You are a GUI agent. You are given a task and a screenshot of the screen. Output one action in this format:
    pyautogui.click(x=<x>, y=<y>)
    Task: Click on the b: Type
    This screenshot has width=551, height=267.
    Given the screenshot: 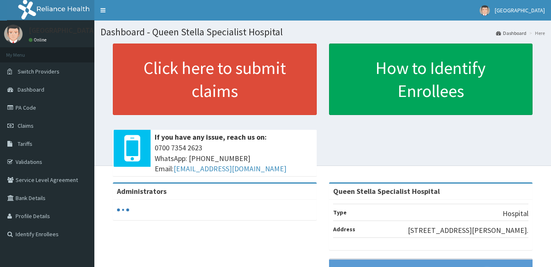 What is the action you would take?
    pyautogui.click(x=340, y=212)
    